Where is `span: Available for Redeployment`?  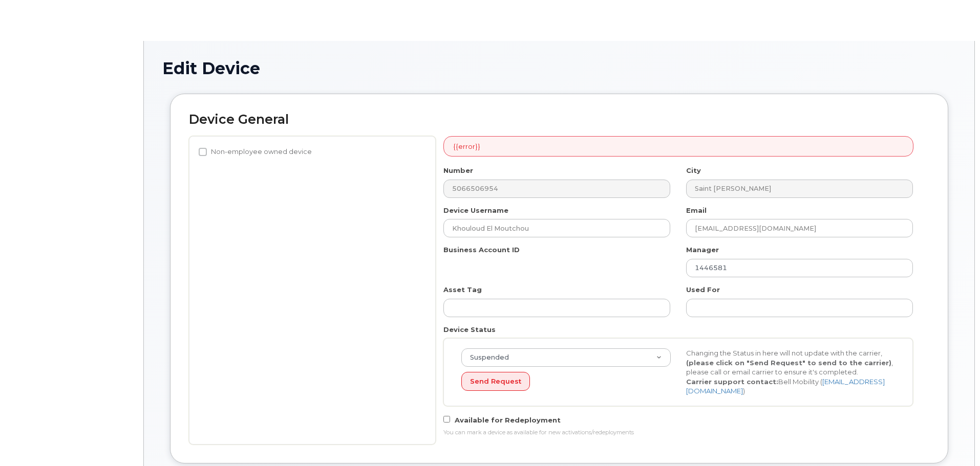 span: Available for Redeployment is located at coordinates (507, 420).